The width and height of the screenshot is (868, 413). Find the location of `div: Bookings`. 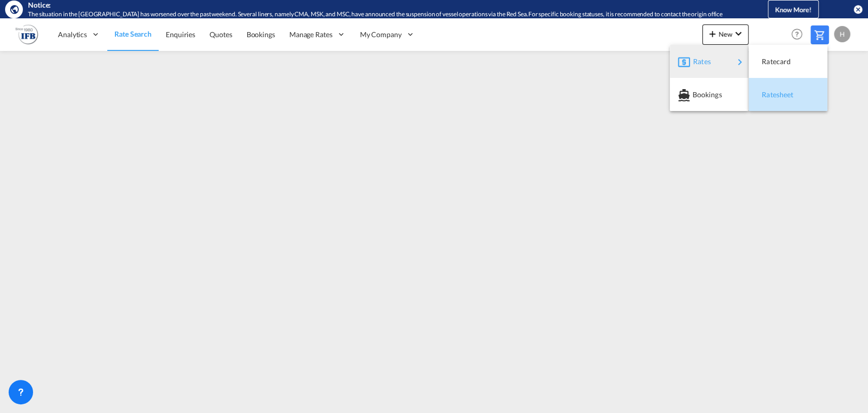

div: Bookings is located at coordinates (709, 94).